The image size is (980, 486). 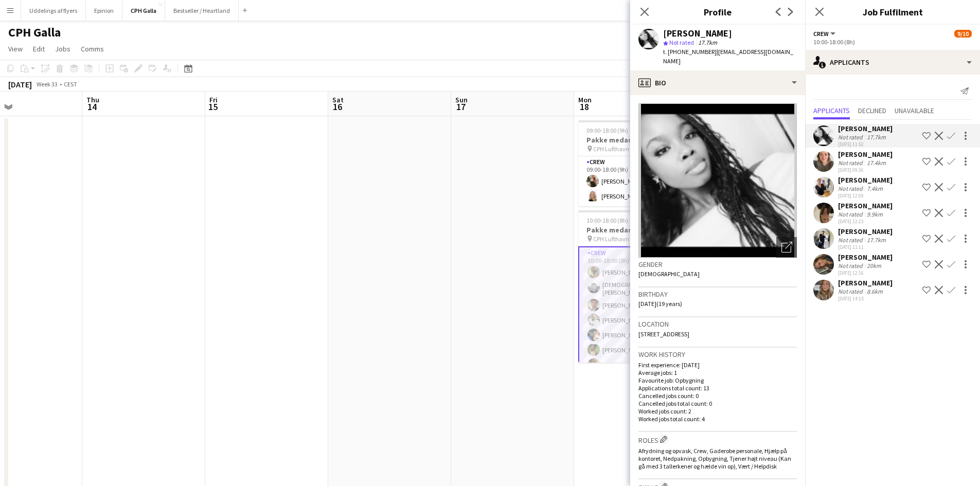 I want to click on span: Unavailable, so click(x=914, y=110).